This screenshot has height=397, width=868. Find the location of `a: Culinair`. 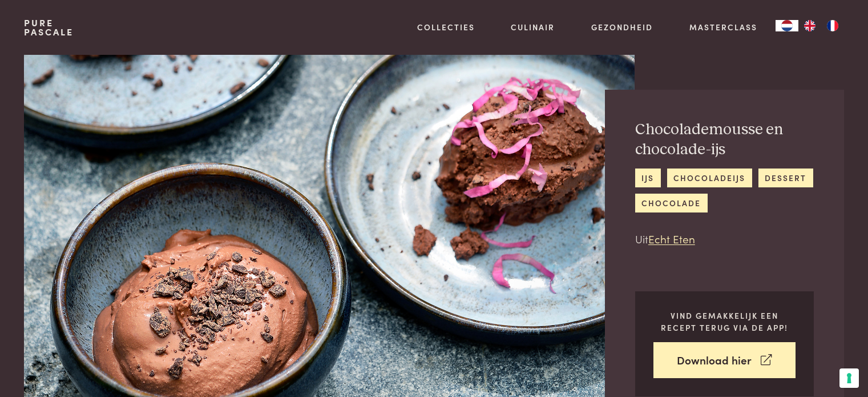

a: Culinair is located at coordinates (533, 27).